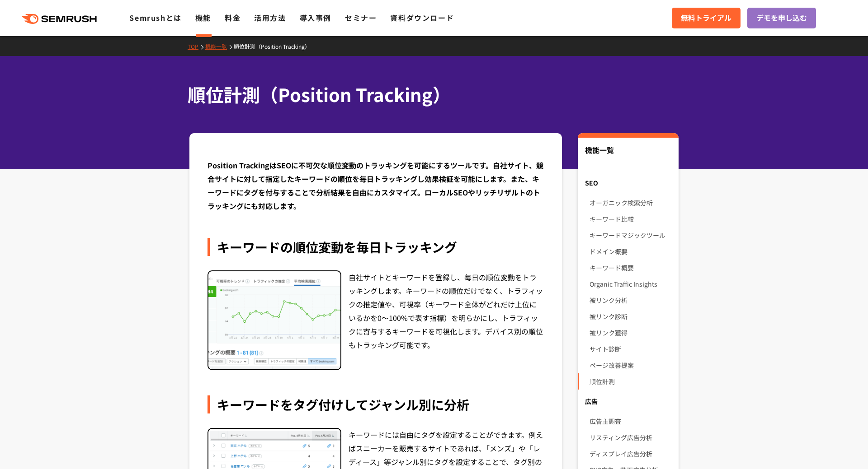 This screenshot has width=868, height=469. What do you see at coordinates (628, 155) in the screenshot?
I see `div: 機能一覧` at bounding box center [628, 155].